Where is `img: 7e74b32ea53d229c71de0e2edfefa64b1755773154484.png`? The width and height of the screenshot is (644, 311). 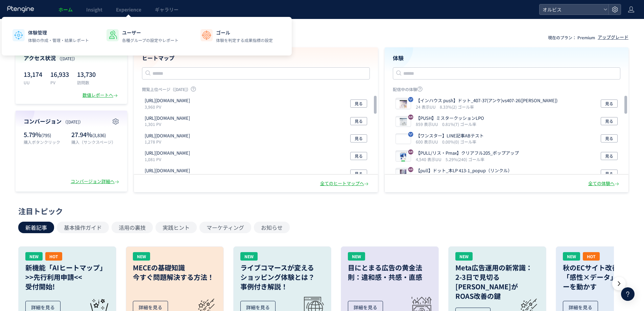
img: 7e74b32ea53d229c71de0e2edfefa64b1755773154484.png is located at coordinates (403, 157).